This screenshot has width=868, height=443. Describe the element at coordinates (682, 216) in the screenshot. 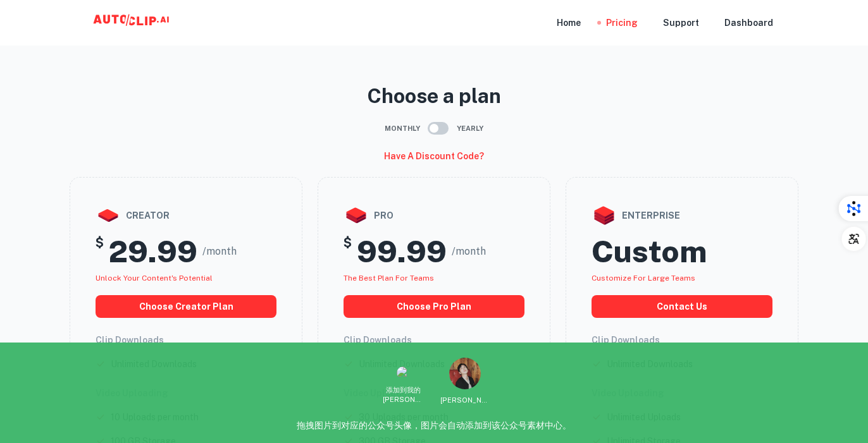

I see `div: enterprise` at that location.